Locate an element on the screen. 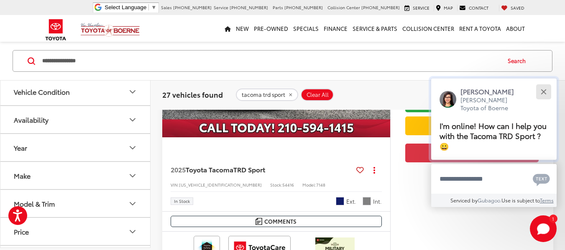  button: remove tacoma%20trd%20sport is located at coordinates (267, 95).